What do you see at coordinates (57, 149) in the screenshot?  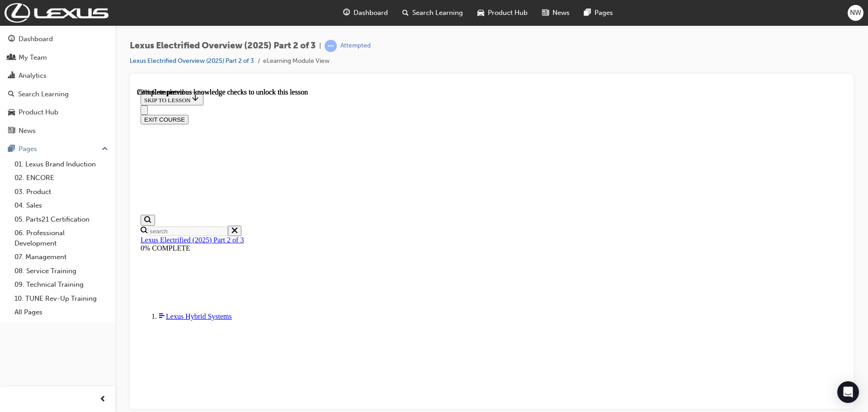 I see `button: Pages` at bounding box center [57, 149].